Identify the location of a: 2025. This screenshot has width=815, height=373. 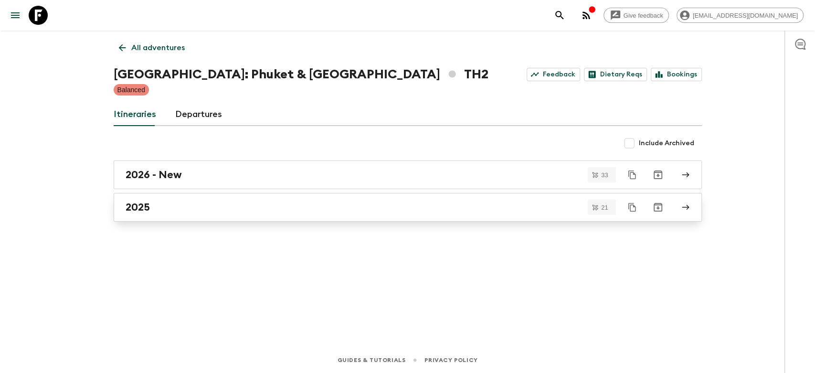
(408, 207).